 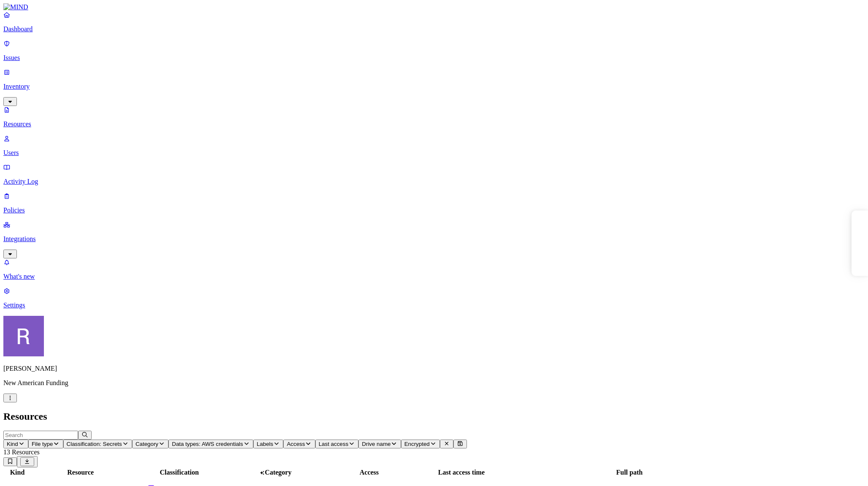 What do you see at coordinates (21, 451) in the screenshot?
I see `span: 13 Resources` at bounding box center [21, 451].